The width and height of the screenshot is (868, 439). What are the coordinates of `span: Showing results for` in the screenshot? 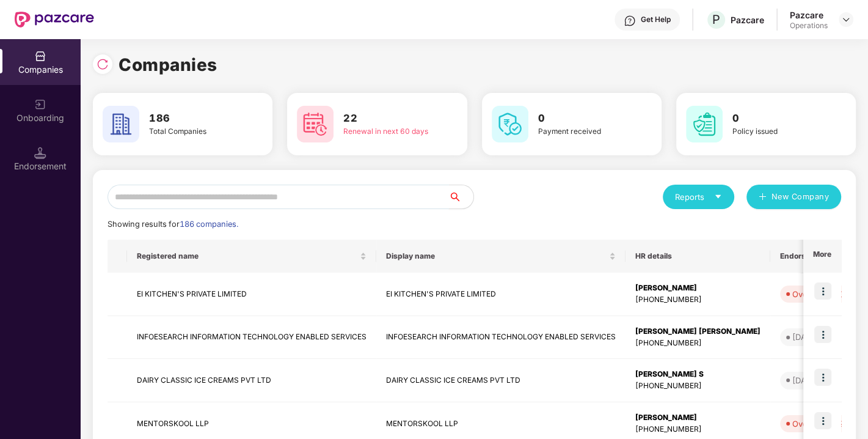 It's located at (173, 224).